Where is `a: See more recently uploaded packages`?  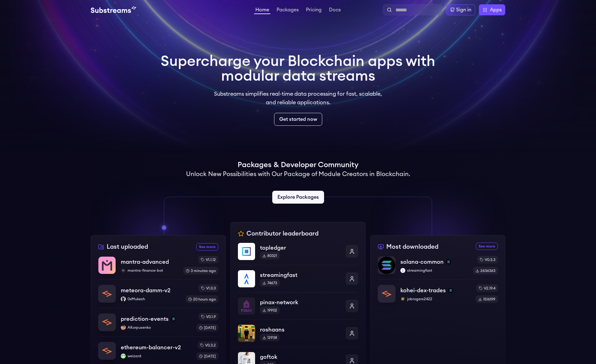 a: See more recently uploaded packages is located at coordinates (207, 247).